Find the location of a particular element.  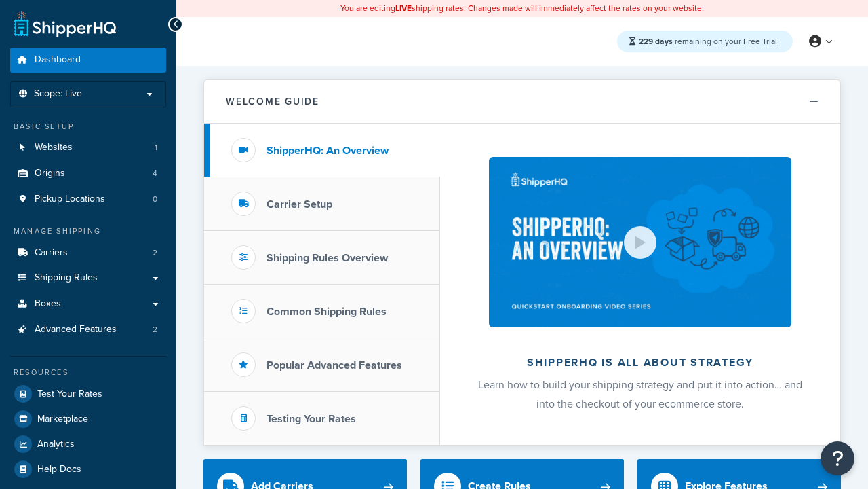

a: Pickup Locations0 is located at coordinates (88, 199).